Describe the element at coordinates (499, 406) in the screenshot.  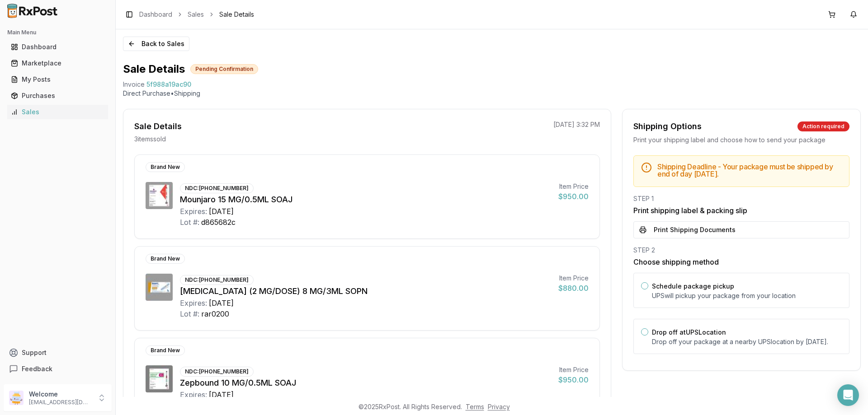
I see `a: Privacy` at that location.